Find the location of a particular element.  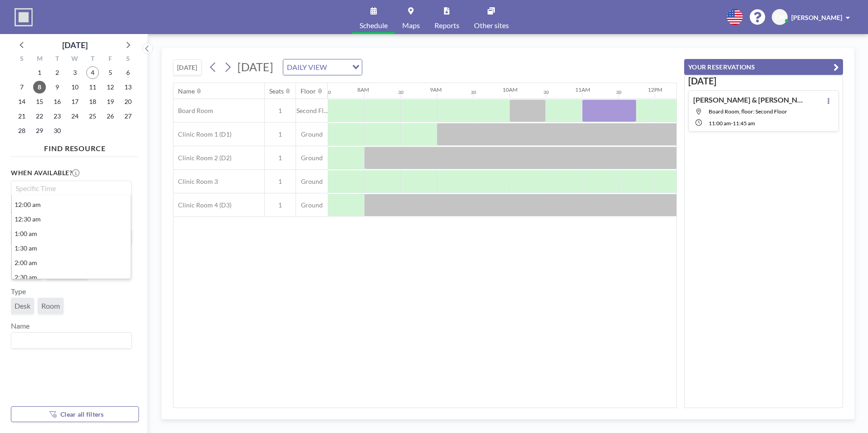

span: Wednesday, September 3, 2025 is located at coordinates (75, 73).